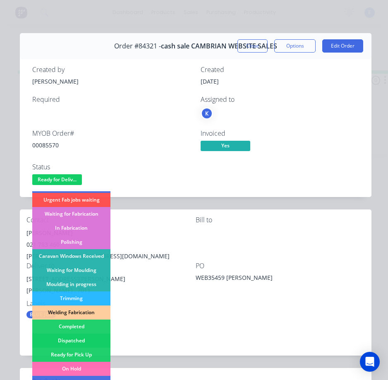 The height and width of the screenshot is (380, 388). I want to click on div: Trimming, so click(71, 298).